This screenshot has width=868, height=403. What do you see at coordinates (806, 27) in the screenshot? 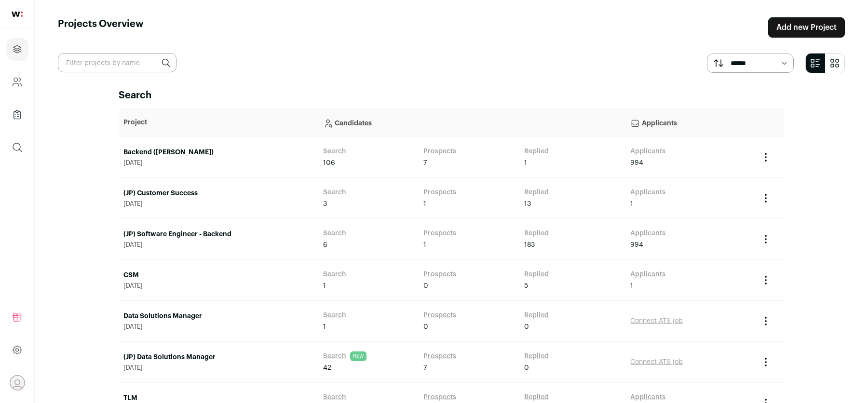
I see `a: Add new Project` at bounding box center [806, 27].